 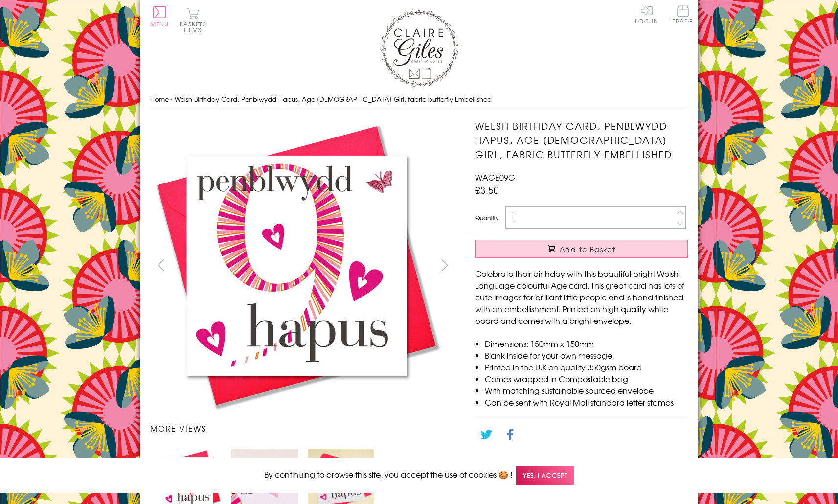 I want to click on label: Quantity, so click(x=487, y=218).